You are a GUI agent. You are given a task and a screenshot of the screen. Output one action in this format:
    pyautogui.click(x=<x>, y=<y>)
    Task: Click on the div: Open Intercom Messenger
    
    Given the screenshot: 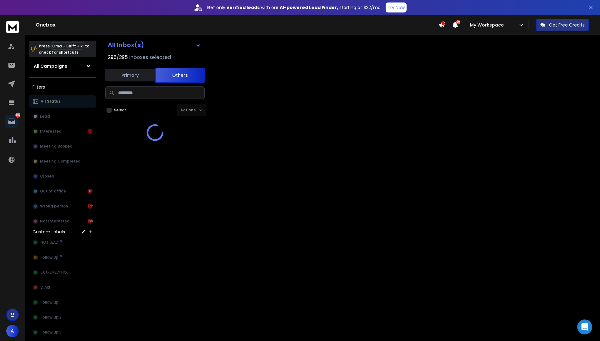 What is the action you would take?
    pyautogui.click(x=584, y=327)
    